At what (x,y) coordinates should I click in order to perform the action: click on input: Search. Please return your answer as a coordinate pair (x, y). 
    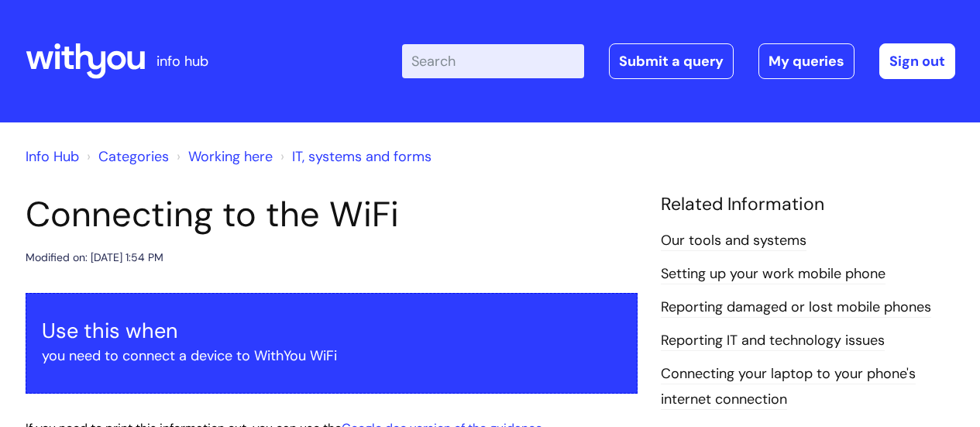
    Looking at the image, I should click on (492, 62).